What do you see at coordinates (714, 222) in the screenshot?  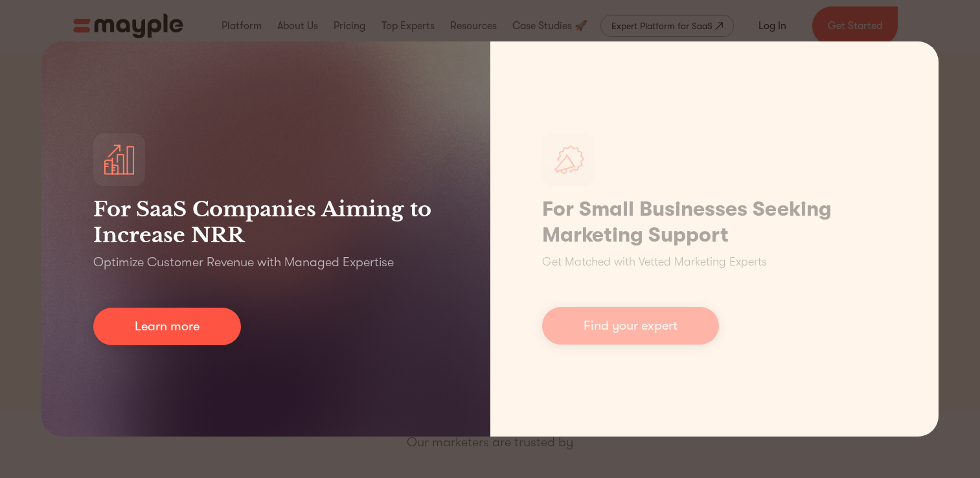 I see `h1: For Small Businesses Seeking Marketing Support` at bounding box center [714, 222].